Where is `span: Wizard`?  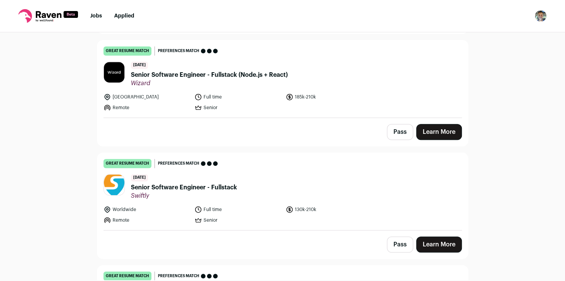
span: Wizard is located at coordinates (209, 83).